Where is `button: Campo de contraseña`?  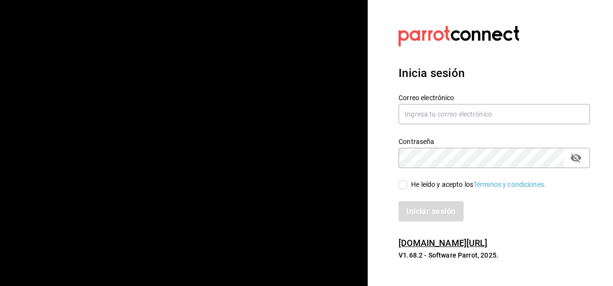
button: Campo de contraseña is located at coordinates (575, 158).